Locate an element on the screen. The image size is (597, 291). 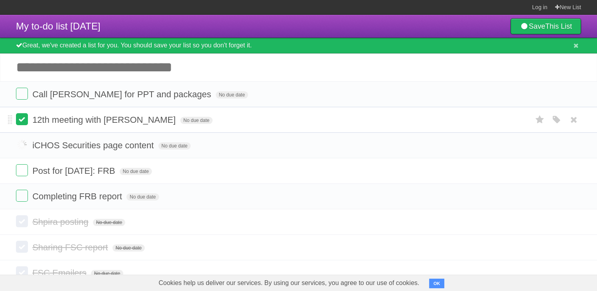
button: OK is located at coordinates (436, 283).